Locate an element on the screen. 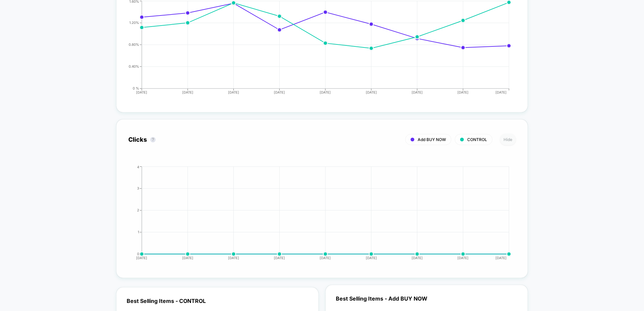 The image size is (644, 311). span: Add BUY NOW is located at coordinates (432, 139).